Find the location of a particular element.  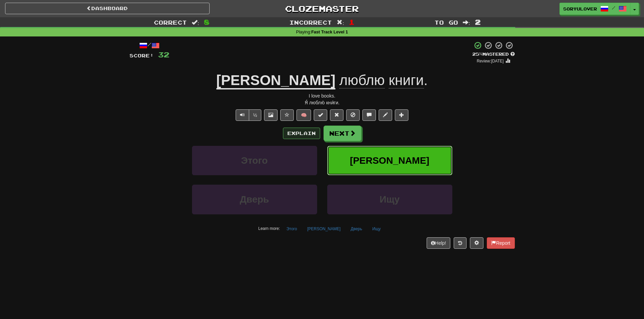

div: I love books. is located at coordinates (322, 96).